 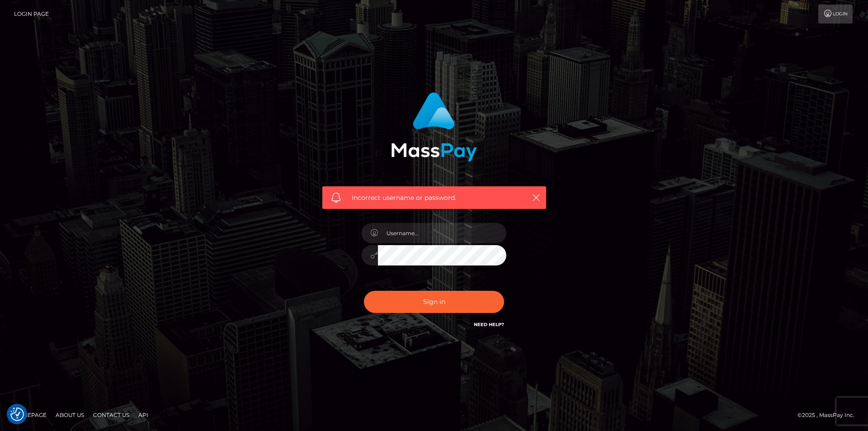 What do you see at coordinates (835, 14) in the screenshot?
I see `a: Login` at bounding box center [835, 14].